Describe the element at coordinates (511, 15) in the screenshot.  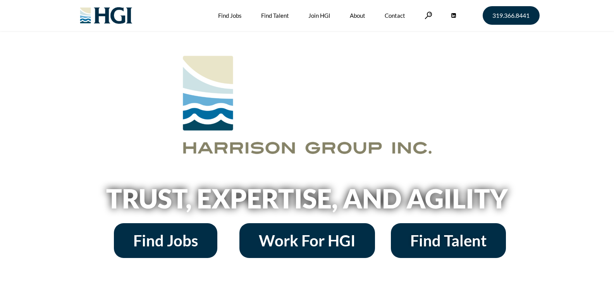
I see `span: 319.366.8441` at that location.